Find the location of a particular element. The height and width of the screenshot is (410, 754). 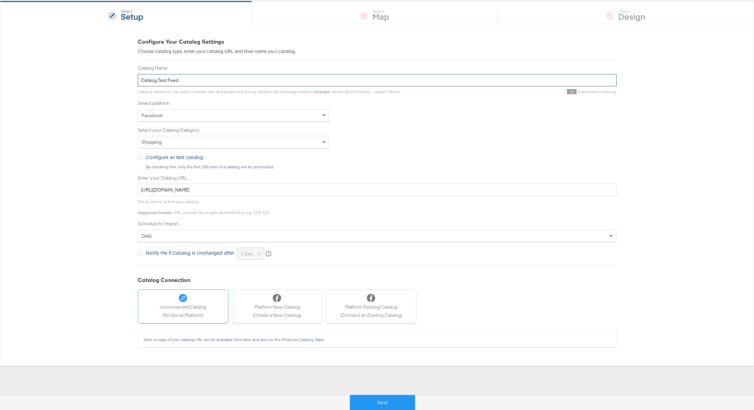

button: Platform Existing Catalog(Connect an Existing Catalog) is located at coordinates (371, 307).